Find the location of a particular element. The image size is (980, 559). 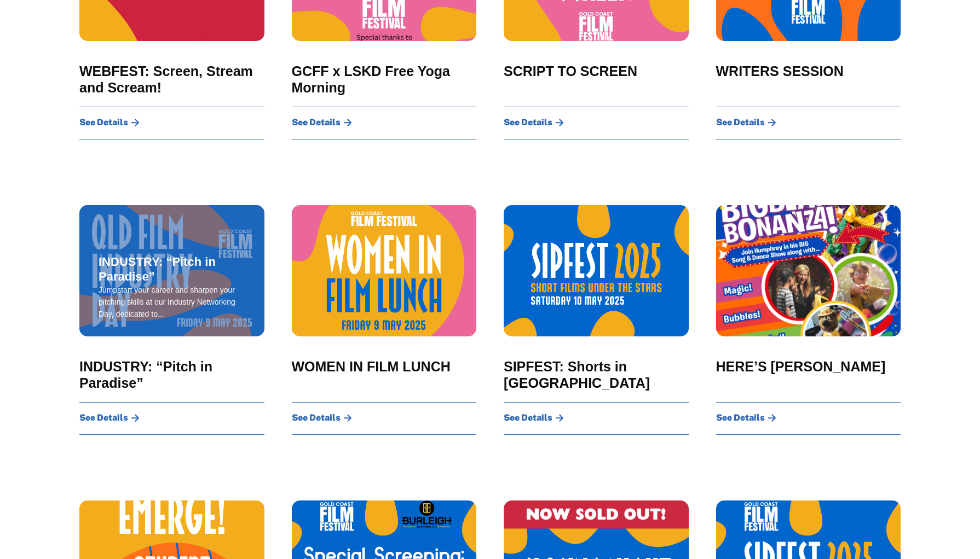

a: WEBFEST: Screen, Stream and Scream! is located at coordinates (172, 79).